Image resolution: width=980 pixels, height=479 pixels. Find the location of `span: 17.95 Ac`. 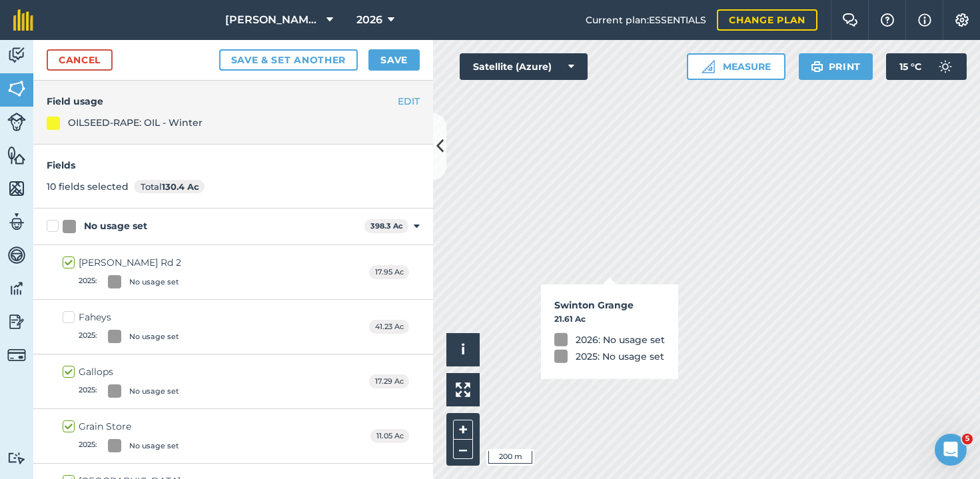

span: 17.95 Ac is located at coordinates (389, 272).